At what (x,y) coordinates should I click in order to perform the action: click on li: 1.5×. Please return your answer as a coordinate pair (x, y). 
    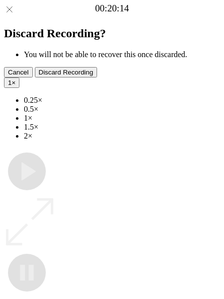
    Looking at the image, I should click on (122, 127).